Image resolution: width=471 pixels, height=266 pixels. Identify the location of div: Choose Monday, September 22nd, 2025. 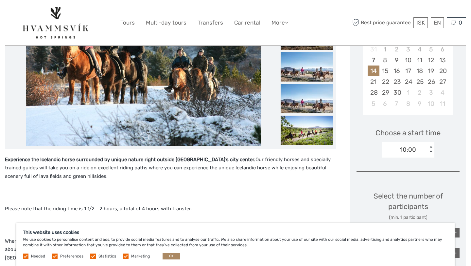
(385, 81).